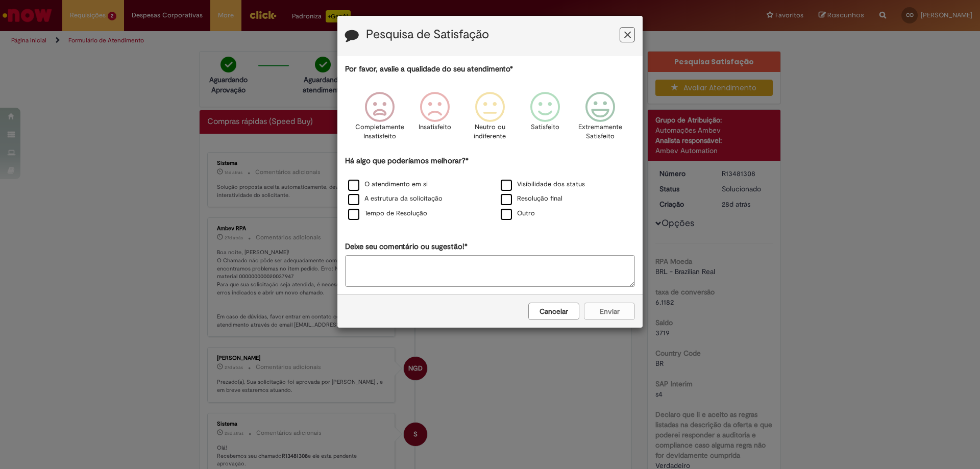  Describe the element at coordinates (545, 119) in the screenshot. I see `div: Satisfeito` at that location.